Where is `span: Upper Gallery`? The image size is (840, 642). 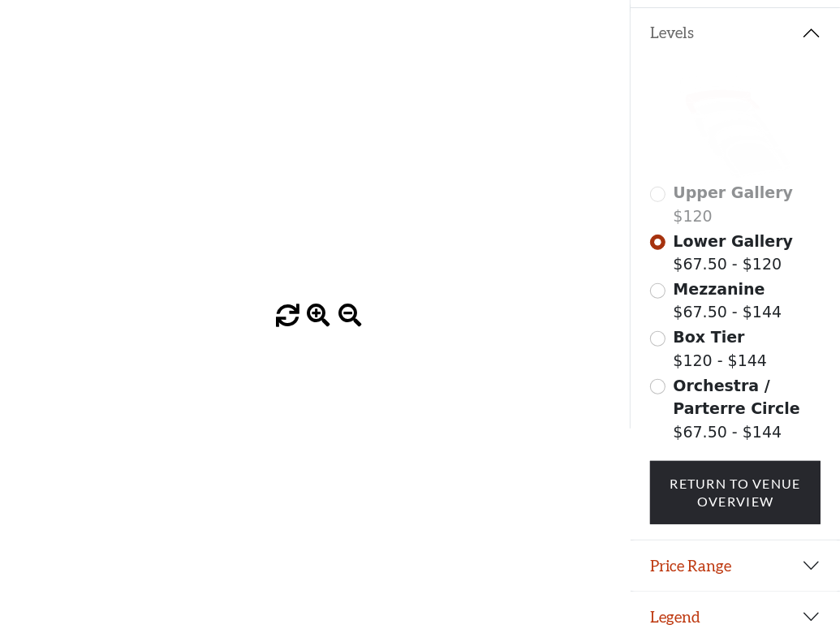
span: Upper Gallery is located at coordinates (734, 193).